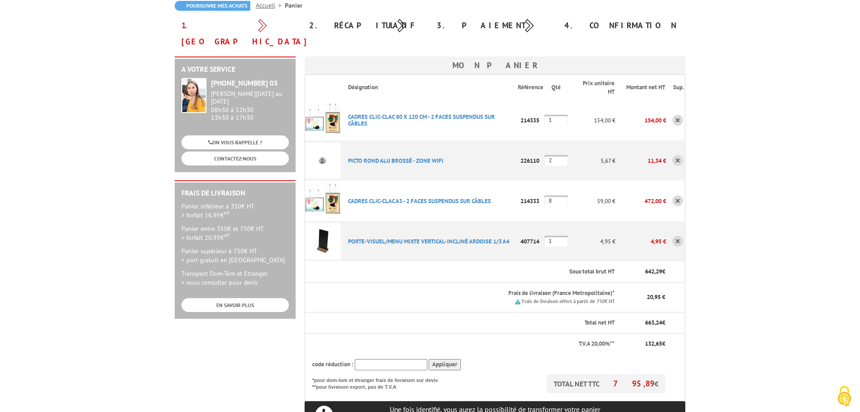 This screenshot has height=412, width=860. I want to click on p: 407714, so click(531, 241).